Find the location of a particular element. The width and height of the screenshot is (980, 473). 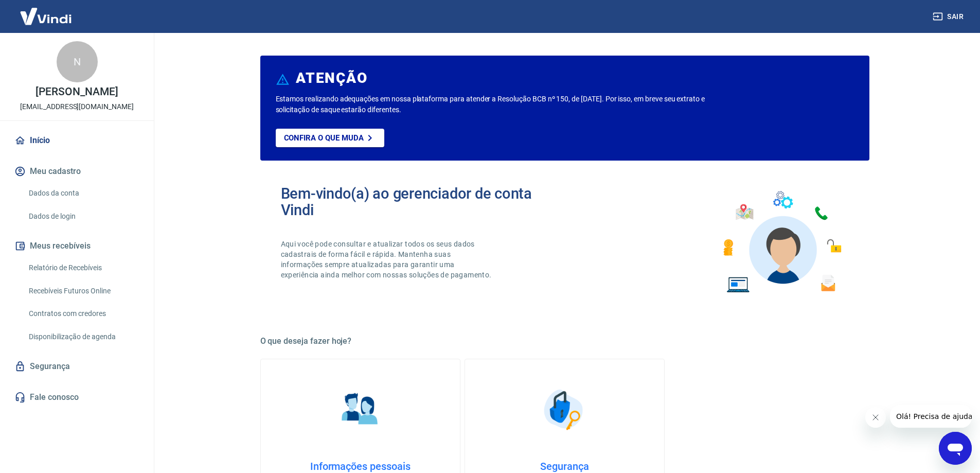

p: Aqui você pode consultar e atualizar todos os seus dados cadastrais de forma fácil e rápida. Mant... is located at coordinates (387, 260).